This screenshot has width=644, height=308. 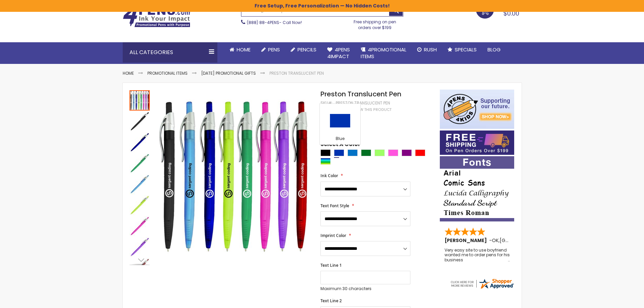 I want to click on div: Next, so click(x=140, y=260).